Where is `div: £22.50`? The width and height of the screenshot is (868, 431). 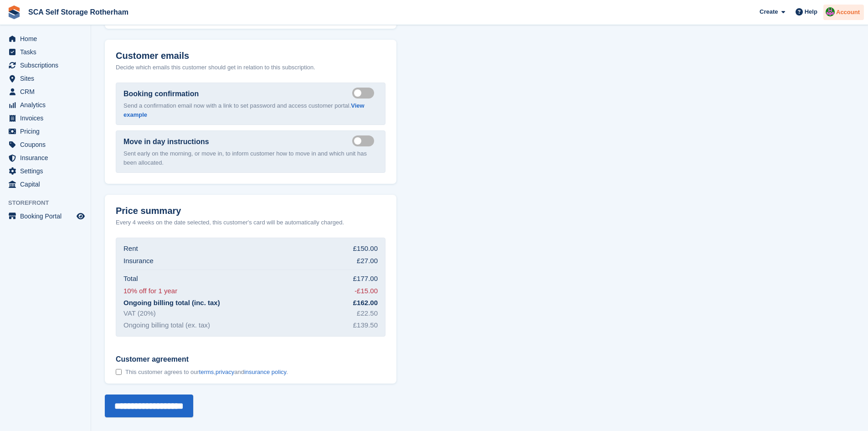 div: £22.50 is located at coordinates (367, 313).